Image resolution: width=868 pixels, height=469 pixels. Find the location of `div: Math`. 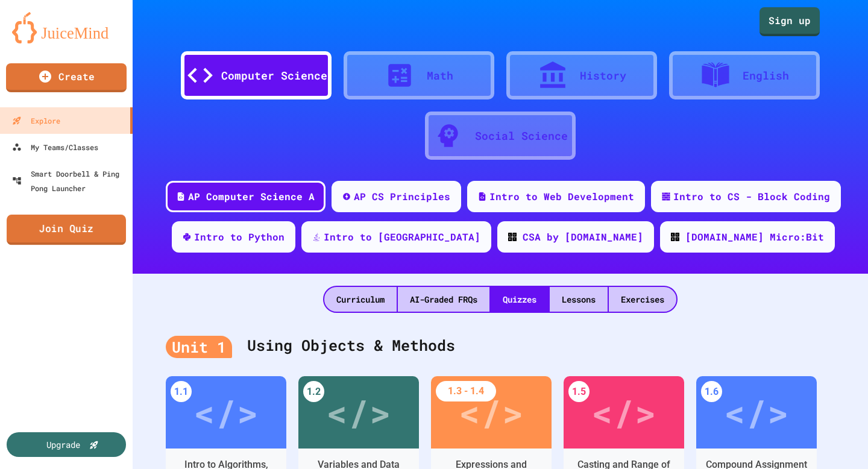

div: Math is located at coordinates (440, 75).